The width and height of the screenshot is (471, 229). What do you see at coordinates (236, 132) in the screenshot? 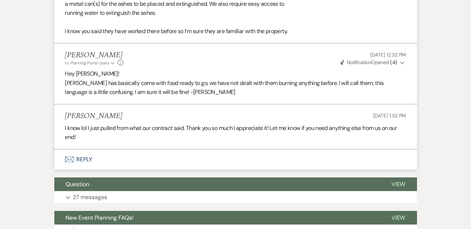
I see `p: I know lol I just pulled from what our contract said. Thank you so much I appreciate it! Let me k...` at bounding box center [236, 132].